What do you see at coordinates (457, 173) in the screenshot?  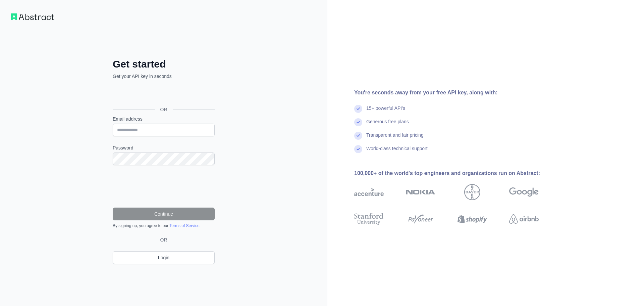 I see `div: 100,000+ of the world's top engineers and organizations run on Abstract:` at bounding box center [457, 173].